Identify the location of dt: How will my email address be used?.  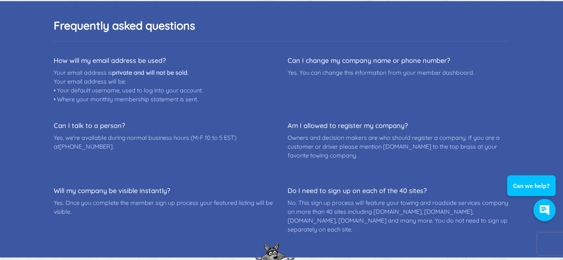
(165, 61).